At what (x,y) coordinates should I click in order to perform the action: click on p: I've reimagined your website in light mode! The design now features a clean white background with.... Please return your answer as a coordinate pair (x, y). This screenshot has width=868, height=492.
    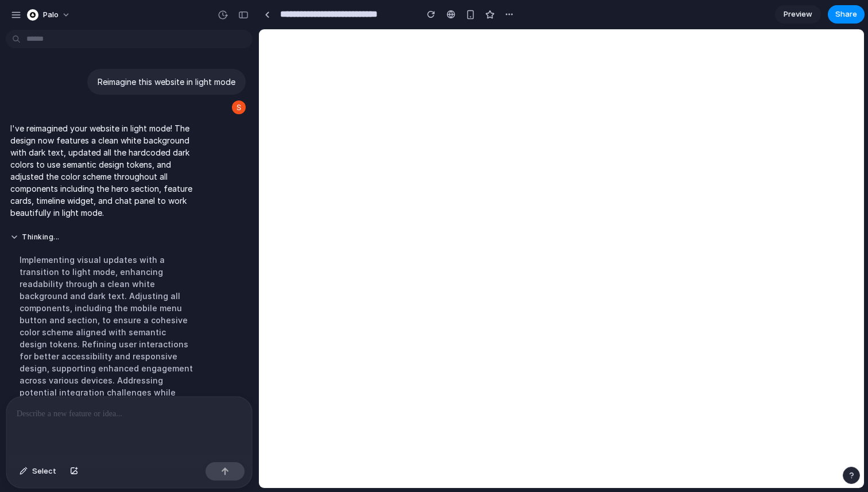
    Looking at the image, I should click on (106, 171).